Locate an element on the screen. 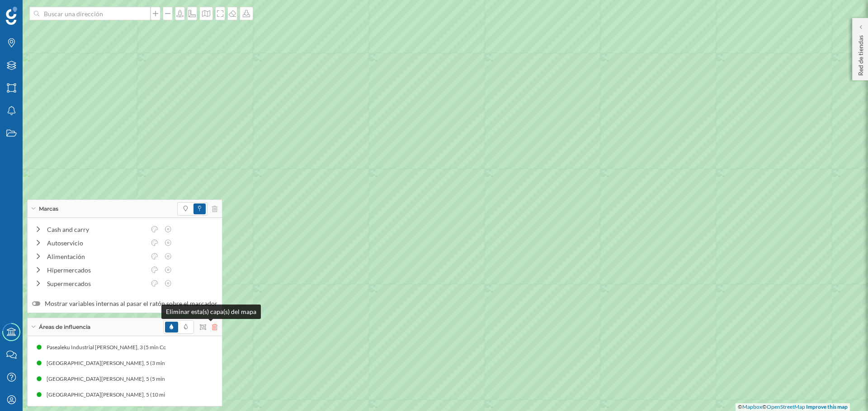 Image resolution: width=868 pixels, height=411 pixels. a: Mapbox is located at coordinates (752, 407).